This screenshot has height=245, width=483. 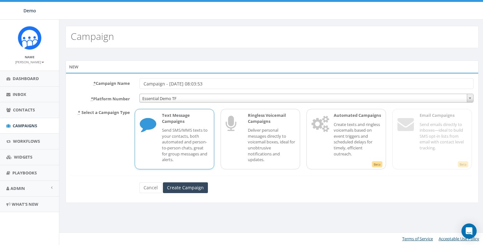 I want to click on small: Name, so click(x=29, y=57).